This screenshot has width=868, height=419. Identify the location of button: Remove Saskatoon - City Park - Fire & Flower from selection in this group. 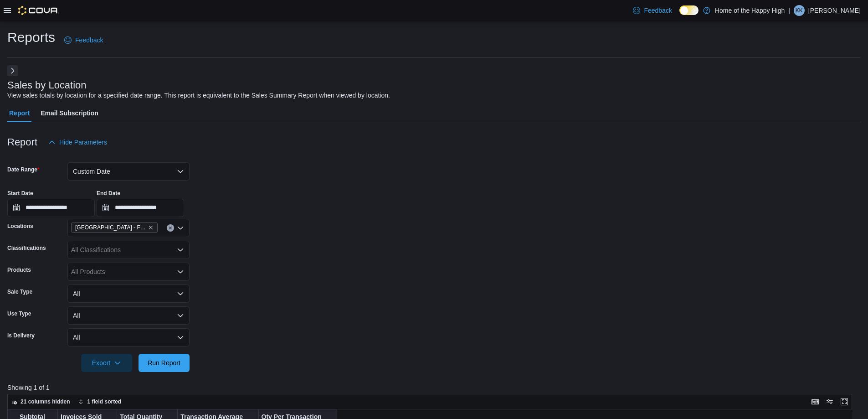
(151, 228).